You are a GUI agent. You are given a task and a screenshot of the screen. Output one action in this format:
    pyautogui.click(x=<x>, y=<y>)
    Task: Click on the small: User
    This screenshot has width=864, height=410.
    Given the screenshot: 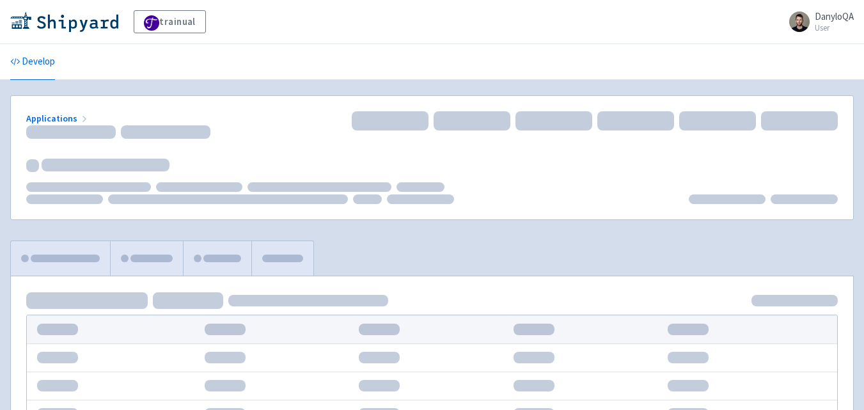 What is the action you would take?
    pyautogui.click(x=834, y=27)
    